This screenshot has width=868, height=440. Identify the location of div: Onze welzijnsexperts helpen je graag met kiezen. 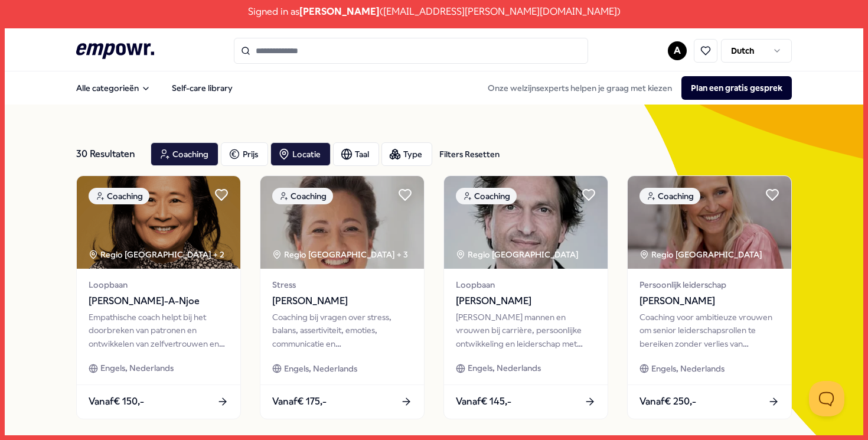
(635, 88).